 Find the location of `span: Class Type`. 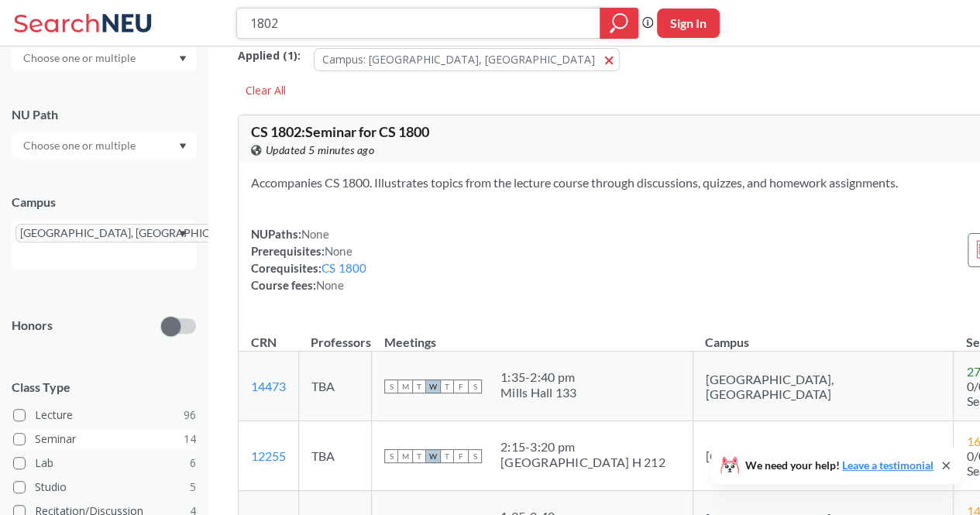

span: Class Type is located at coordinates (104, 387).